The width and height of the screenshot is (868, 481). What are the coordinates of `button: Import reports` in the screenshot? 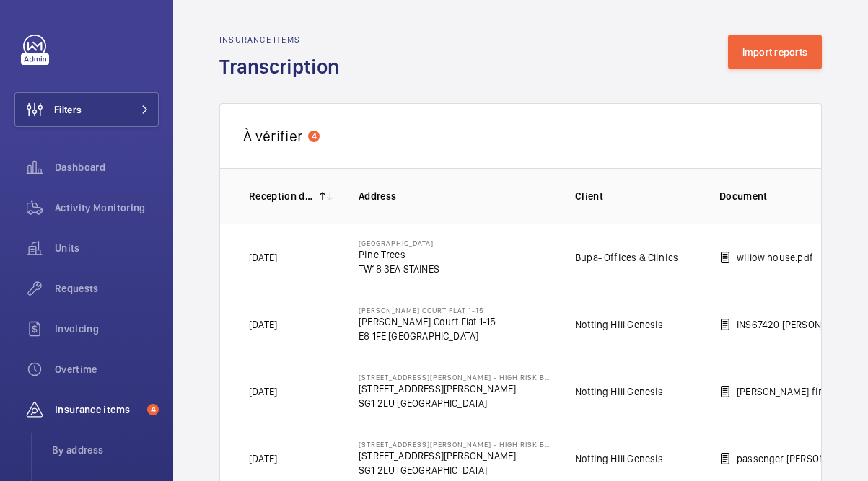 It's located at (775, 52).